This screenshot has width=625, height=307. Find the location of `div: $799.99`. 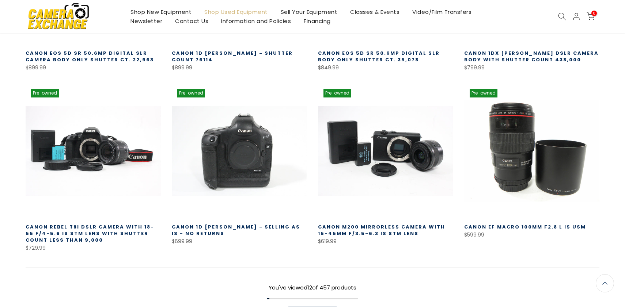

div: $799.99 is located at coordinates (532, 68).